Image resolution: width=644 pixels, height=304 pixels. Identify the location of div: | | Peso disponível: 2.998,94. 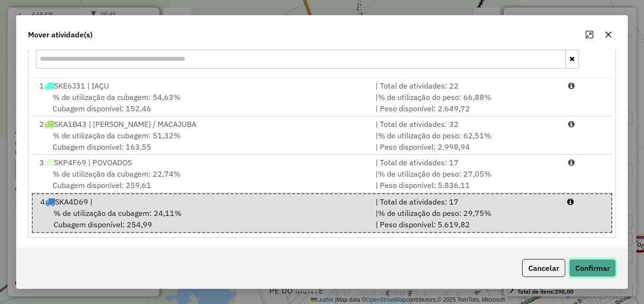
(465, 141).